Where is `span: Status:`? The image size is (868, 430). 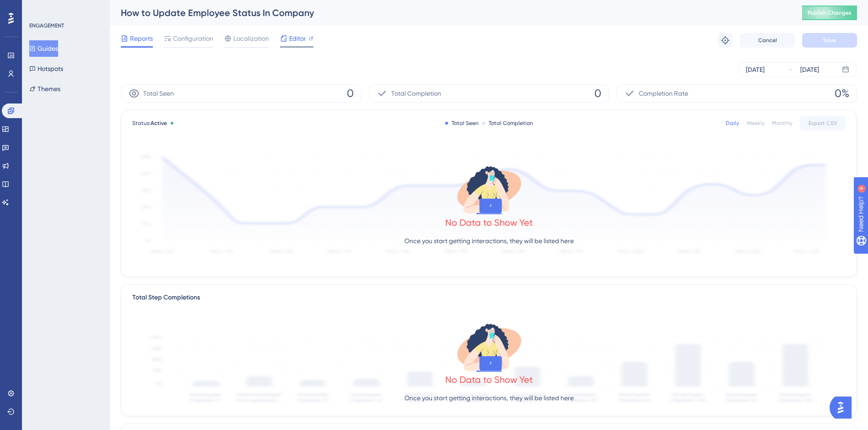
span: Status: is located at coordinates (150, 123).